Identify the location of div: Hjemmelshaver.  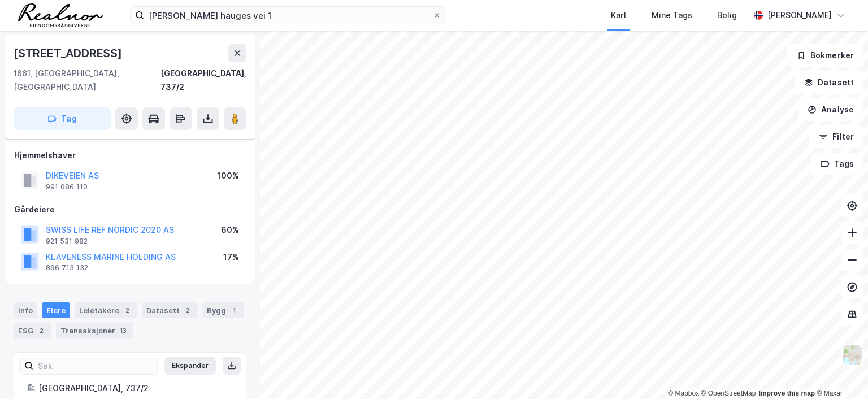
(130, 156).